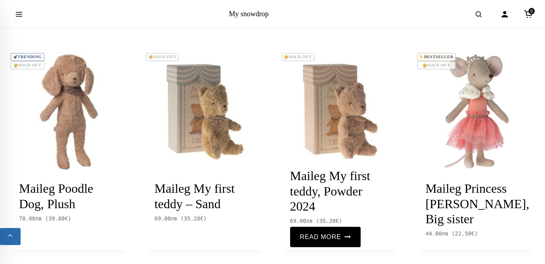  Describe the element at coordinates (504, 14) in the screenshot. I see `a: Account` at that location.